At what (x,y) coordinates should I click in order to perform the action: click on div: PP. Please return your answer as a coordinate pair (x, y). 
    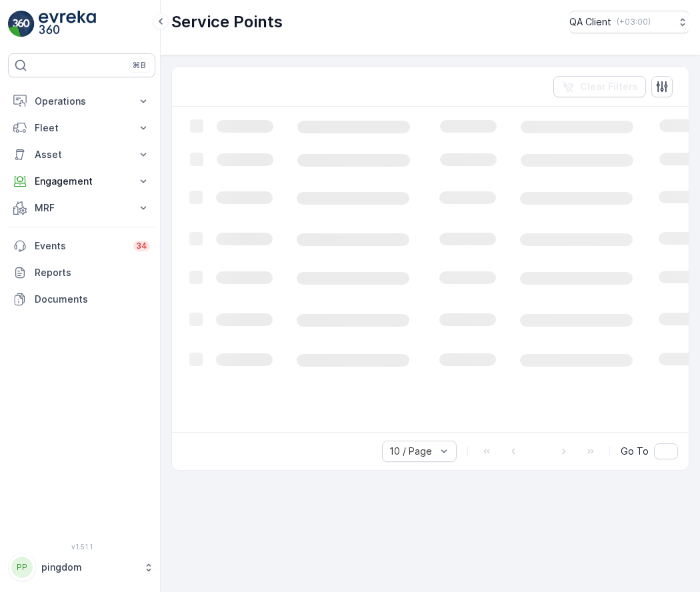
    Looking at the image, I should click on (22, 567).